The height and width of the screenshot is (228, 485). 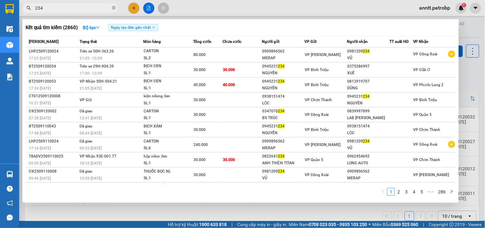 I want to click on button: Bộ lọcdown, so click(x=91, y=27).